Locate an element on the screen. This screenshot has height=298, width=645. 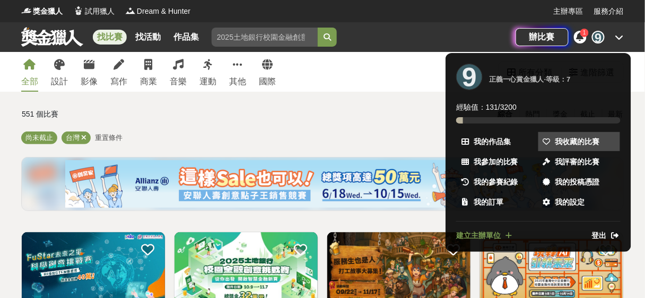
span: 我評審的比賽 is located at coordinates (578, 162).